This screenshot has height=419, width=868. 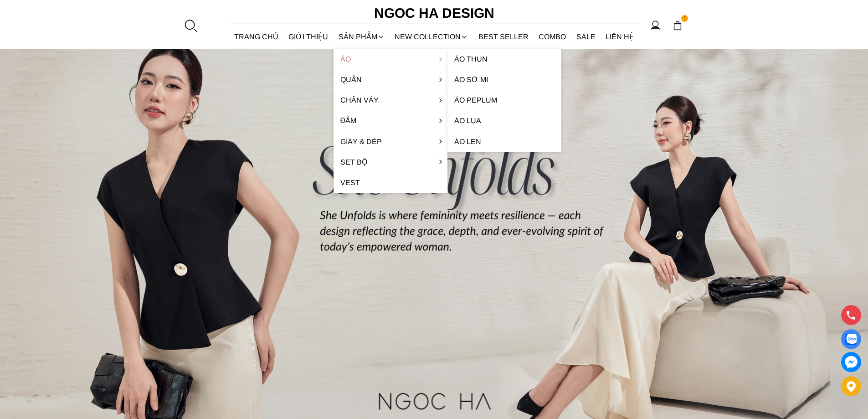 What do you see at coordinates (390, 121) in the screenshot?
I see `a: Đầm` at bounding box center [390, 121].